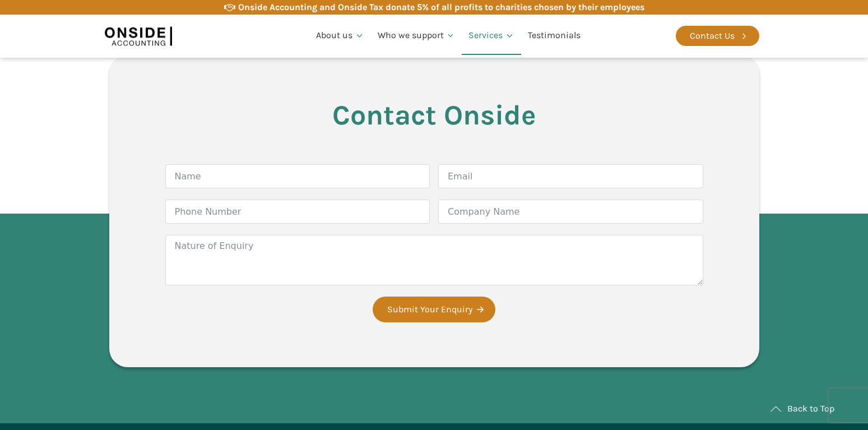 This screenshot has width=868, height=430. I want to click on input: Email, so click(571, 176).